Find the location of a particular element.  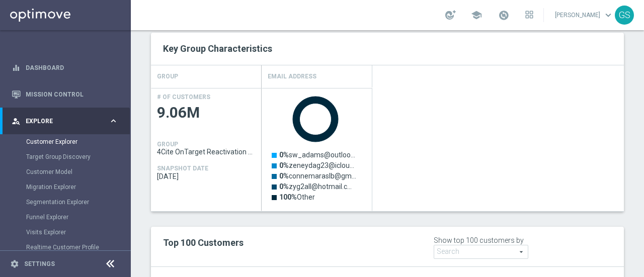

h4: # OF CUSTOMERS is located at coordinates (183, 97).